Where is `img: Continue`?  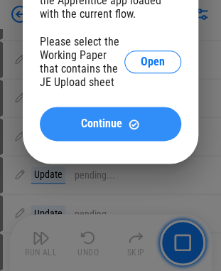 img: Continue is located at coordinates (134, 124).